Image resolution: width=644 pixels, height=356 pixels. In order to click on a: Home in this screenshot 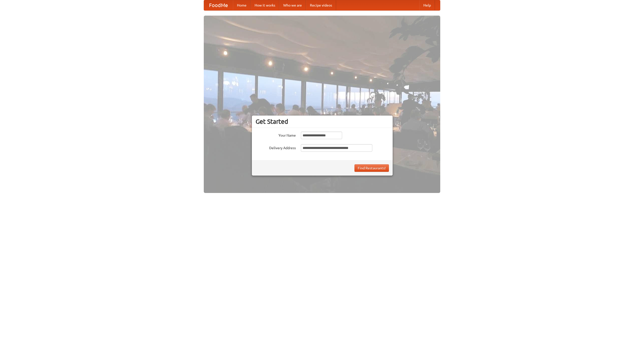, I will do `click(242, 5)`.